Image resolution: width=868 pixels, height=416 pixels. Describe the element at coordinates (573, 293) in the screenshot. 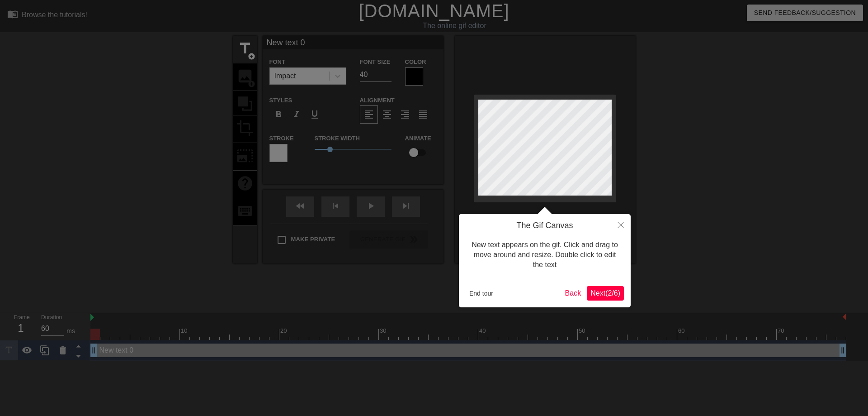

I see `button: Back` at that location.